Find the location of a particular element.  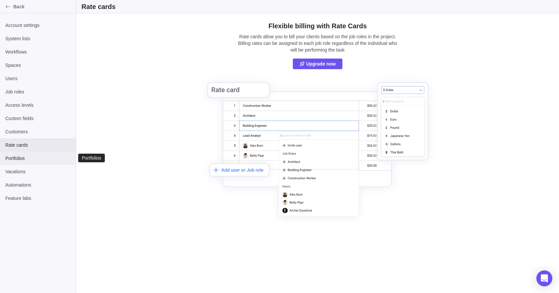

span: Access levels is located at coordinates (38, 105).